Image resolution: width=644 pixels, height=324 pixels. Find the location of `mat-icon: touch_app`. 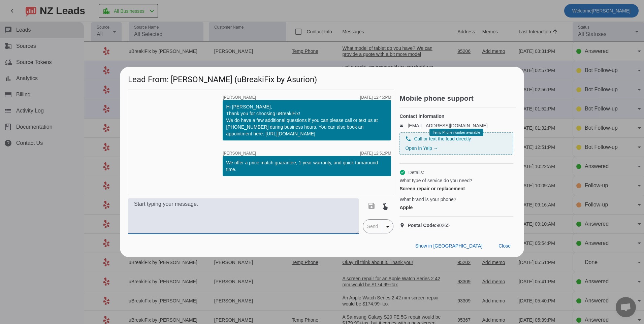

mat-icon: touch_app is located at coordinates (385, 206).